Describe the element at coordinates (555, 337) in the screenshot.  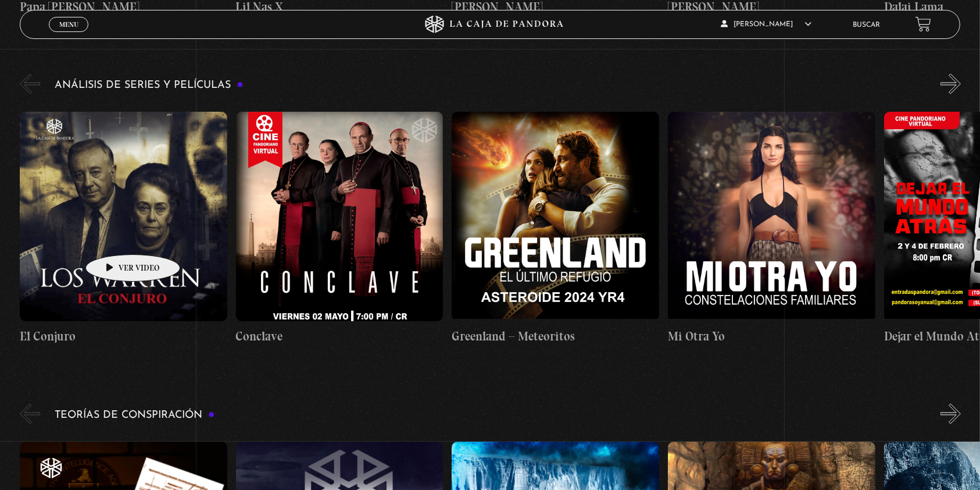
I see `h4: Greenland – Meteoritos` at that location.